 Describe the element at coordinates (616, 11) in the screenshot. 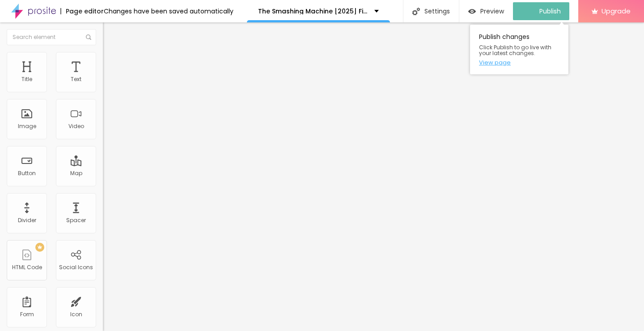

I see `span: Upgrade` at that location.